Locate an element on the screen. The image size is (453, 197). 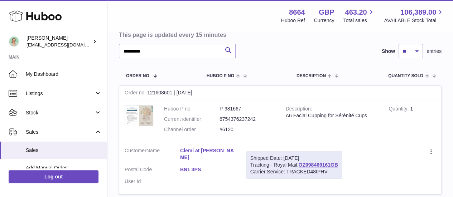
strong: Quantity is located at coordinates (400, 110).